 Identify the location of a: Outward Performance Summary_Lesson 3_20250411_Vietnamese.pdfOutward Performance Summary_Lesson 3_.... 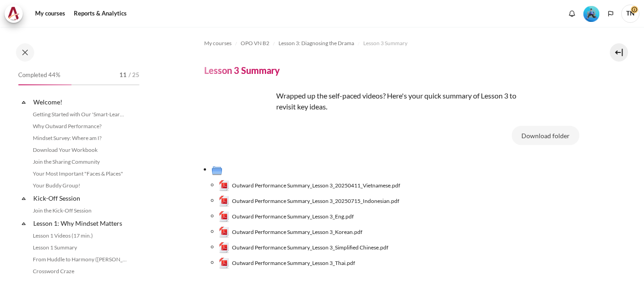
(310, 185).